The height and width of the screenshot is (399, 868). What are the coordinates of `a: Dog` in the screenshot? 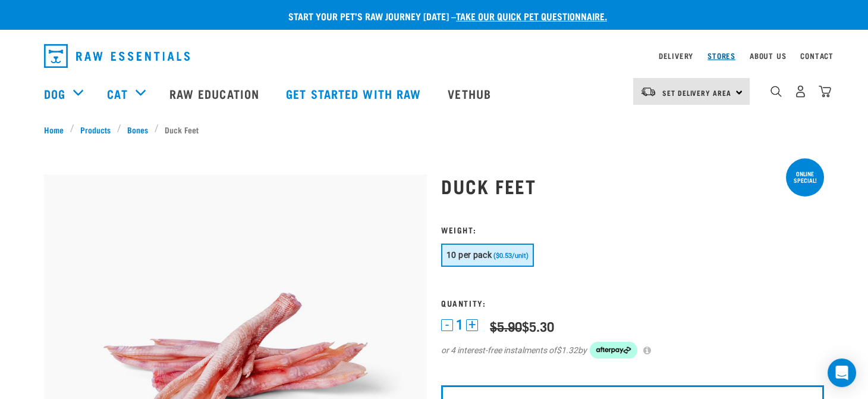 It's located at (55, 93).